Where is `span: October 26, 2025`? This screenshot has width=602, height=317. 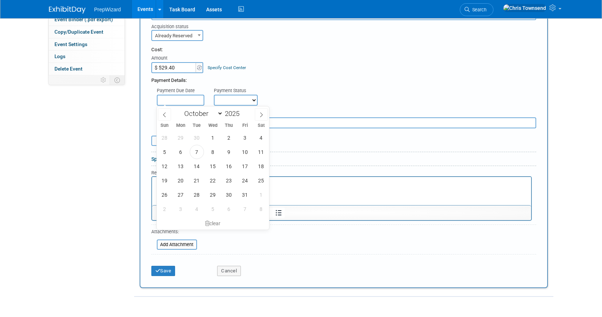
span: October 26, 2025 is located at coordinates (165, 195).